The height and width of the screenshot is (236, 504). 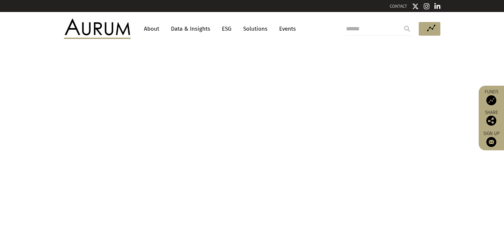 I want to click on img: Share this post, so click(x=491, y=121).